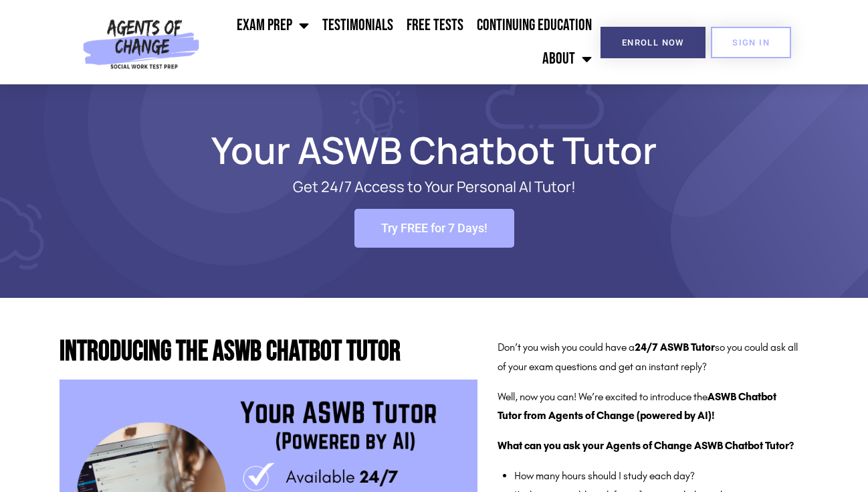  What do you see at coordinates (269, 351) in the screenshot?
I see `h2: Introducing the ASWB Chatbot Tutor` at bounding box center [269, 351].